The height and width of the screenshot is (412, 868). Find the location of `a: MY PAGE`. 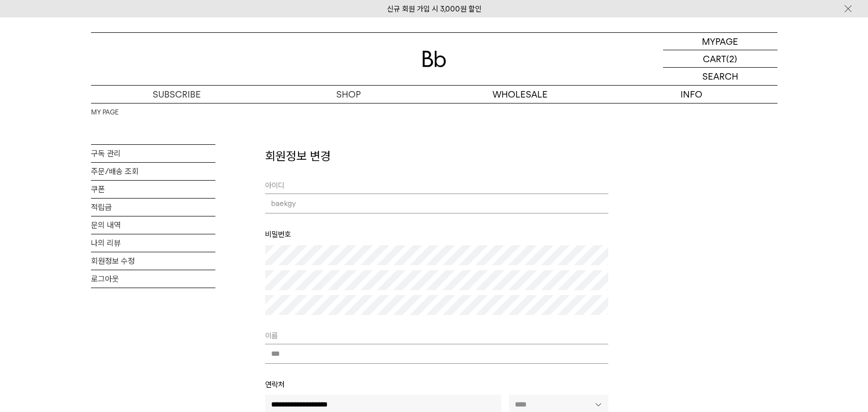

a: MY PAGE is located at coordinates (105, 113).